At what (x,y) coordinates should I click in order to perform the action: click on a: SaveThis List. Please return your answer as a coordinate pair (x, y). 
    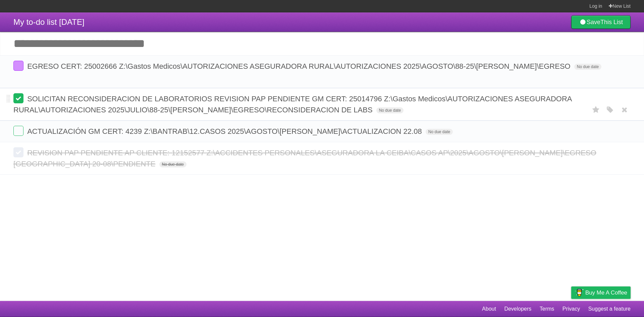
    Looking at the image, I should click on (601, 22).